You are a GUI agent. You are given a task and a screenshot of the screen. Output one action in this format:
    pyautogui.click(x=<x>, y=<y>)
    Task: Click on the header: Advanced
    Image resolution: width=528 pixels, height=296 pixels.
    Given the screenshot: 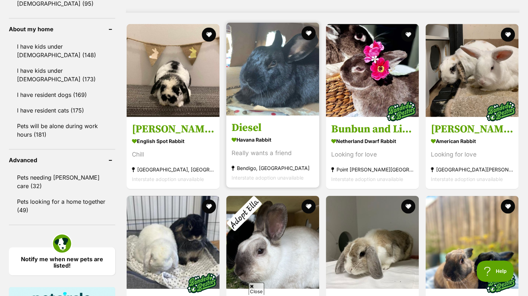 What is the action you would take?
    pyautogui.click(x=62, y=160)
    